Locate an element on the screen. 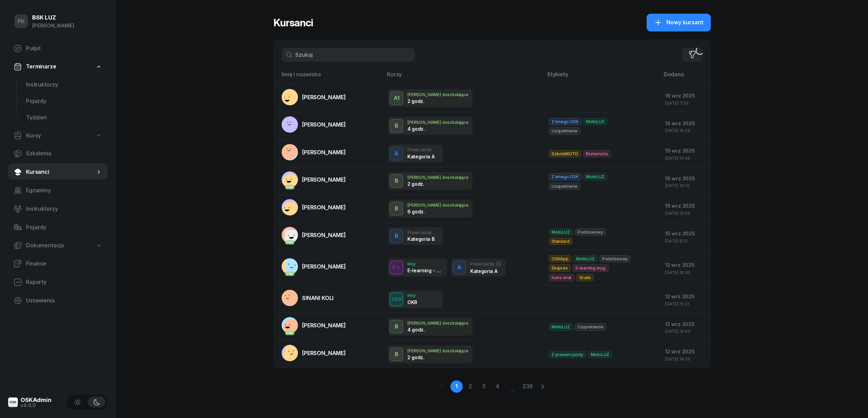 This screenshot has width=868, height=418. a: Raporty is located at coordinates (58, 283).